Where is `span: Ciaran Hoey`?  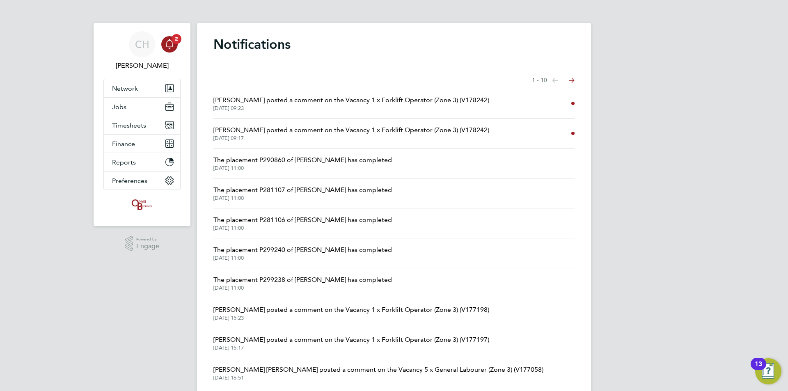
span: Ciaran Hoey is located at coordinates (142, 66).